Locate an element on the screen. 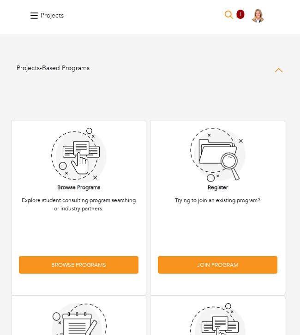 This screenshot has width=300, height=335. img: build-3e73351fdce0810b8da890b22b63791677a78b459140cf8698b07ef5d87f8753.png is located at coordinates (79, 155).